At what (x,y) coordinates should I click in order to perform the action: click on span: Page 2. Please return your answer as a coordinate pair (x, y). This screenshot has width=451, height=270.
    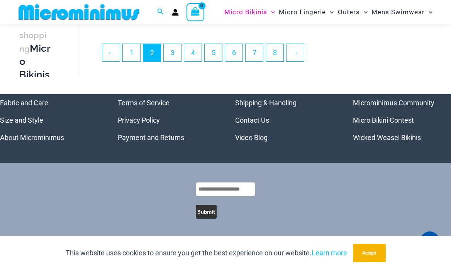
    Looking at the image, I should click on (152, 53).